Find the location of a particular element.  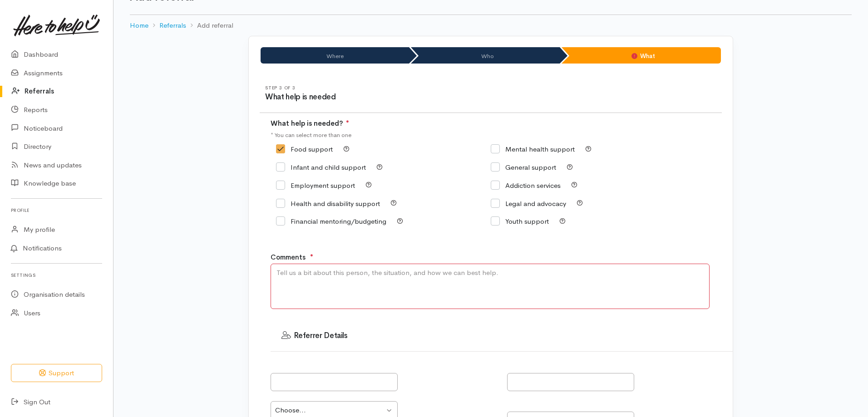

label: What help is needed? is located at coordinates (309, 124).